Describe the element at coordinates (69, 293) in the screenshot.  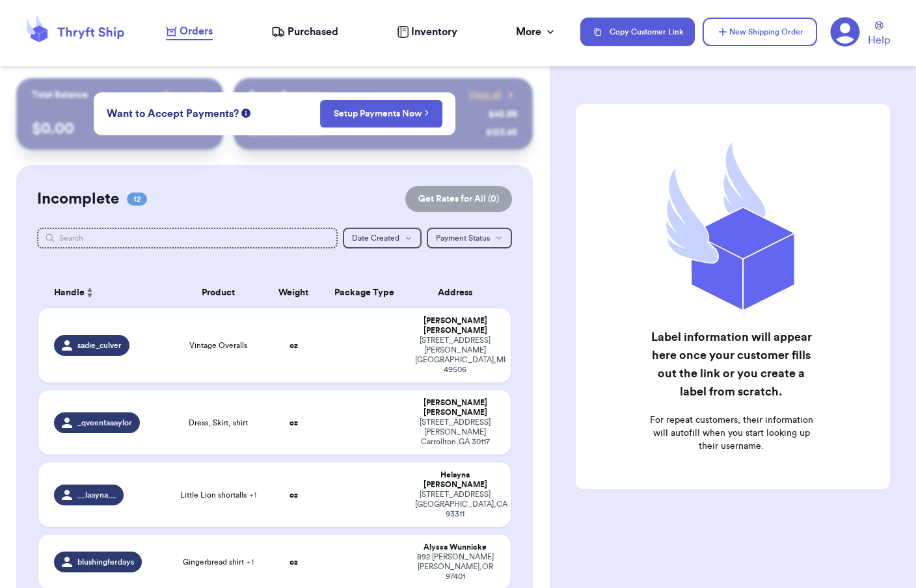
I see `span: Handle` at that location.